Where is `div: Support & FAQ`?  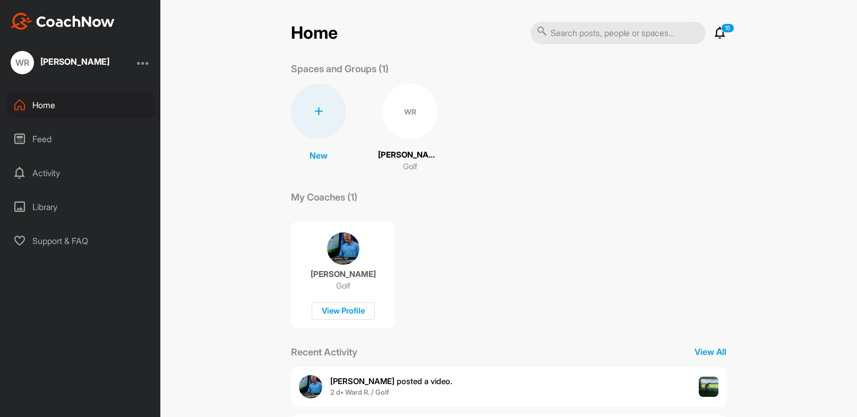
div: Support & FAQ is located at coordinates (81, 241).